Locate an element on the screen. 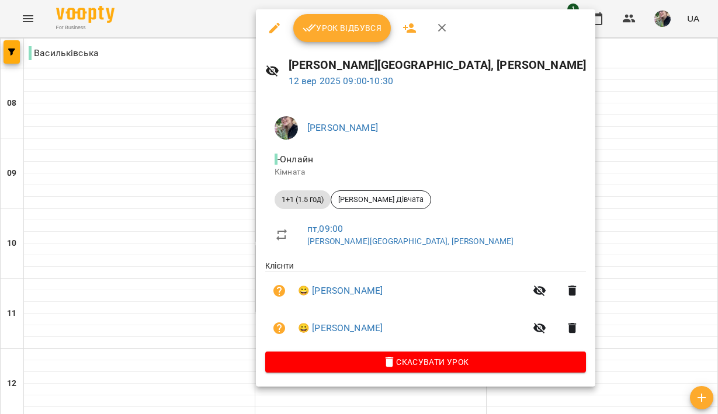 The image size is (718, 414). span: Скасувати Урок is located at coordinates (425, 362).